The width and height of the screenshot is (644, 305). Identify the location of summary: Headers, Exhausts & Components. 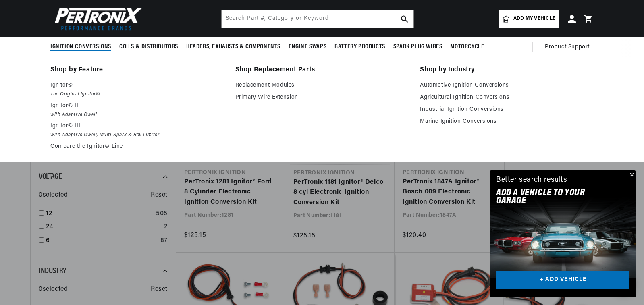
(233, 47).